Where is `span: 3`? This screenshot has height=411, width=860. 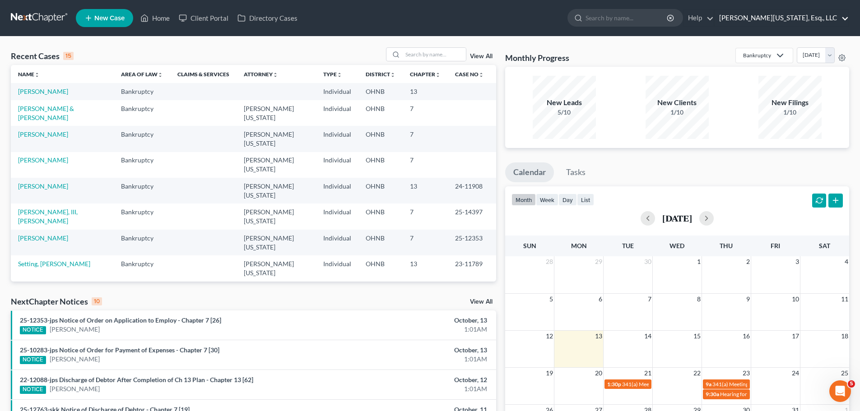
span: 3 is located at coordinates (797, 262).